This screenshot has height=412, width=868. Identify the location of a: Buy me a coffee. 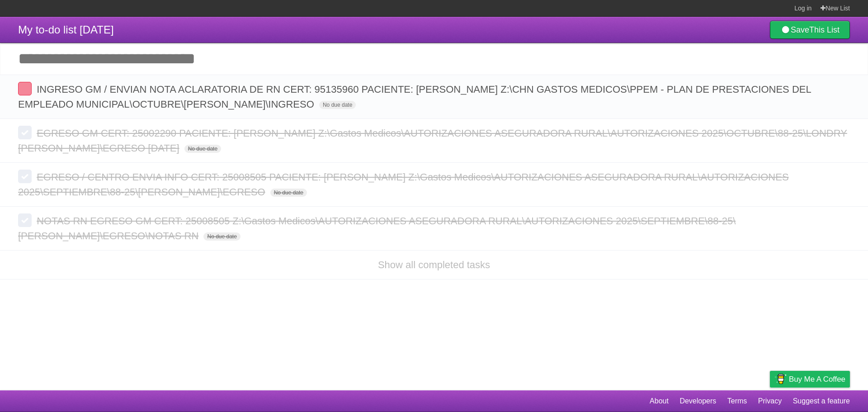
(809, 379).